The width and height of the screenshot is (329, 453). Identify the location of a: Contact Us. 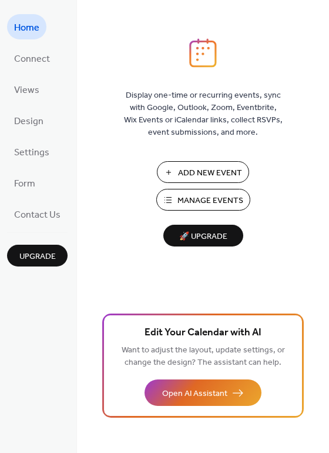
(37, 213).